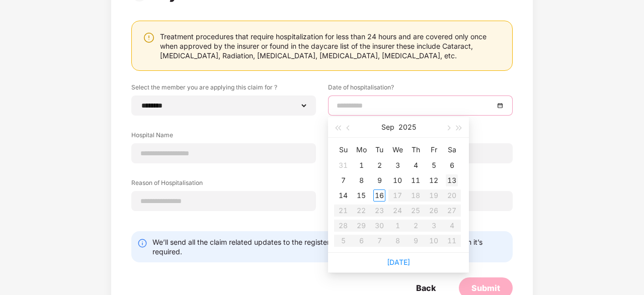 The image size is (644, 295). What do you see at coordinates (149, 37) in the screenshot?
I see `img: svg+xml;base64,PHN2ZyBpZD0iV2FybmluZ18tXzI0eDI0IiBkYXRhLW5hbWU9Ildhcm5pbmcgLSAyNHgyNCIgeG1sbnM9Im...` at bounding box center [149, 37].